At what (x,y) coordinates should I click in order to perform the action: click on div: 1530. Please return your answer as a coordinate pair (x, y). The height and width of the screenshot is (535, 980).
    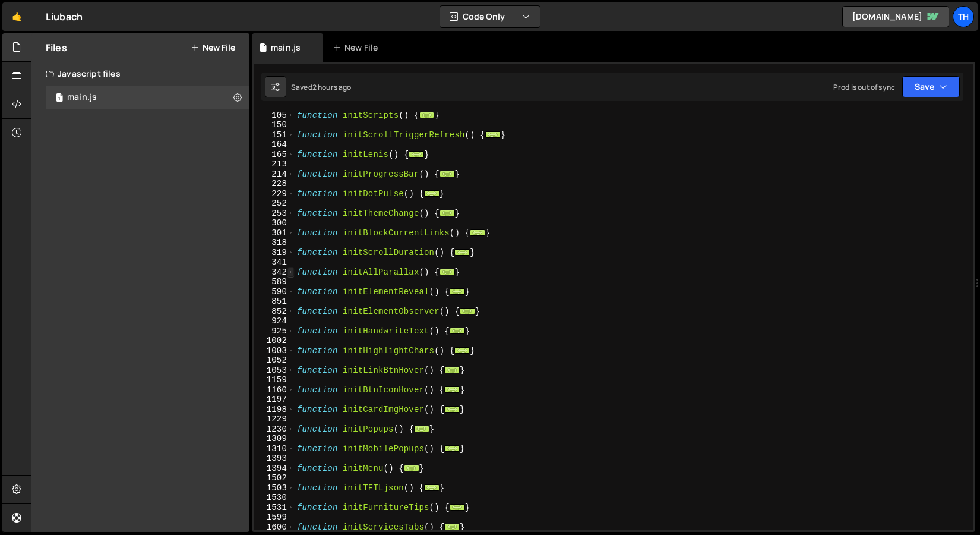
    Looking at the image, I should click on (274, 497).